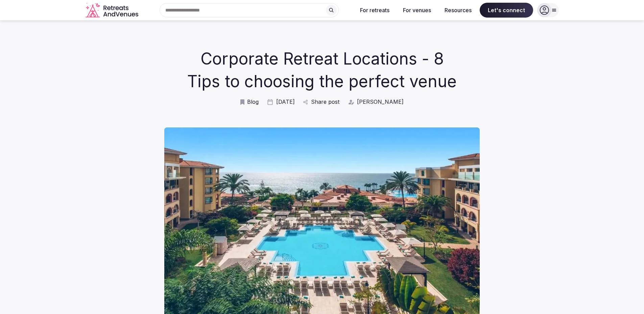 This screenshot has height=314, width=644. What do you see at coordinates (253, 102) in the screenshot?
I see `span: Blog` at bounding box center [253, 102].